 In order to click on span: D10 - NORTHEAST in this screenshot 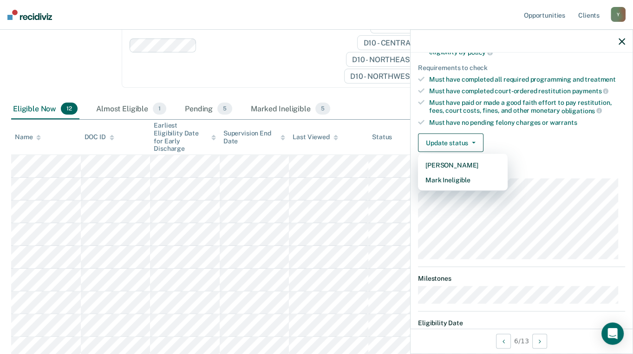, I will do `click(387, 59)`.